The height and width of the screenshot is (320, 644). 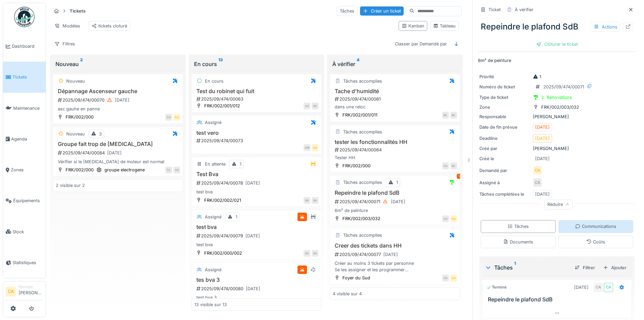 What do you see at coordinates (28, 77) in the screenshot?
I see `span: Tickets` at bounding box center [28, 77].